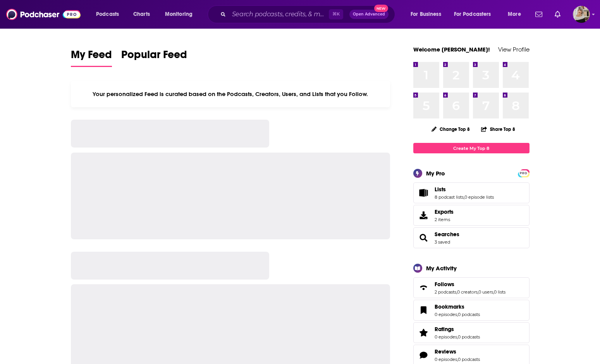 This screenshot has width=600, height=364. Describe the element at coordinates (369, 14) in the screenshot. I see `span: Open Advanced` at that location.